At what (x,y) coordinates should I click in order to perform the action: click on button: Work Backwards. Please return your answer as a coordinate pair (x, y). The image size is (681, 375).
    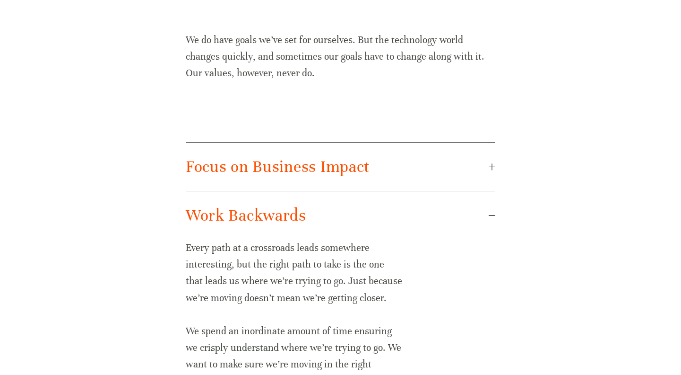
    Looking at the image, I should click on (340, 215).